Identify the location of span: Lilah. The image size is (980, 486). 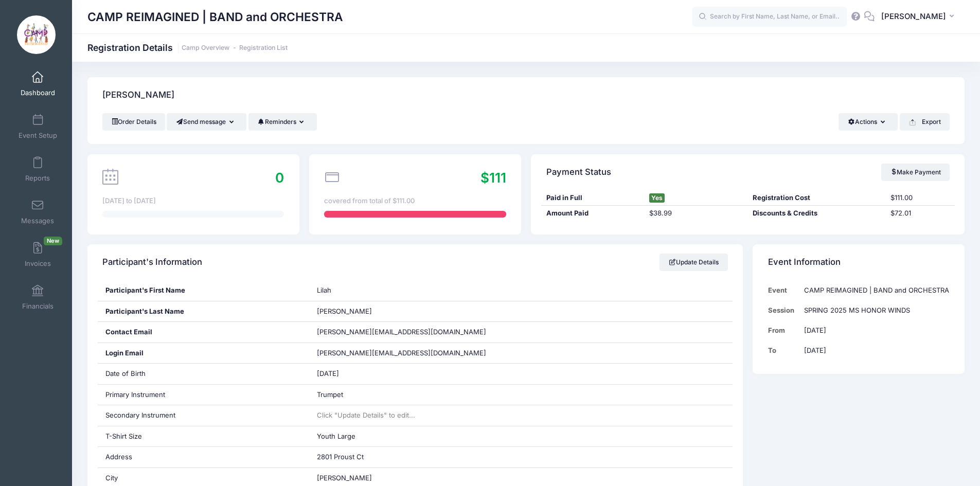
(324, 290).